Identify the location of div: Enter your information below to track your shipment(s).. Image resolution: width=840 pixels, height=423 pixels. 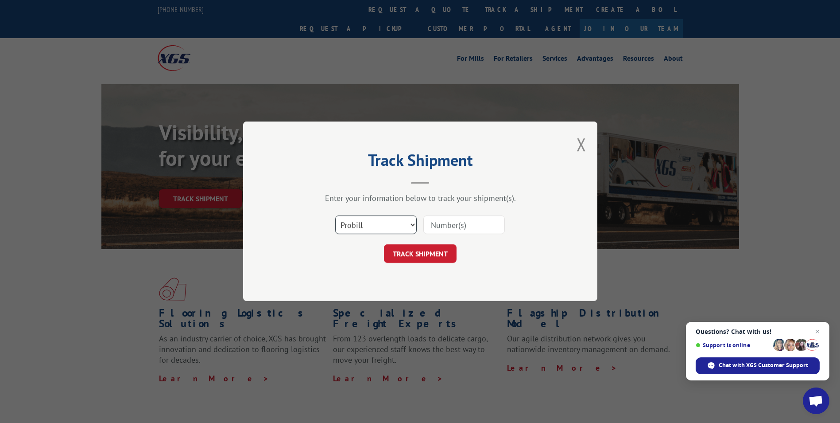
(420, 198).